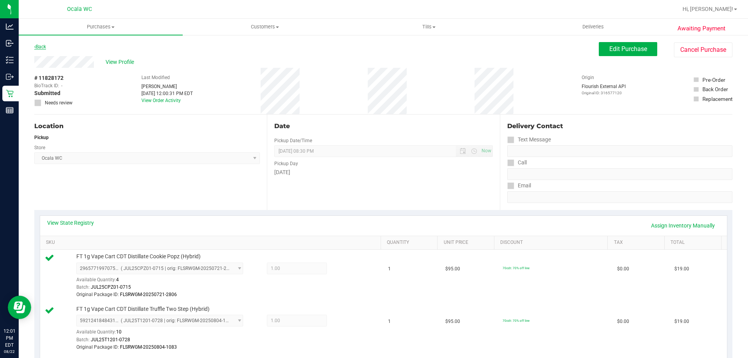  What do you see at coordinates (143, 309) in the screenshot?
I see `span: FT 1g Vape Cart CDT Distillate Truffle Two Step (Hybrid)` at bounding box center [143, 309].